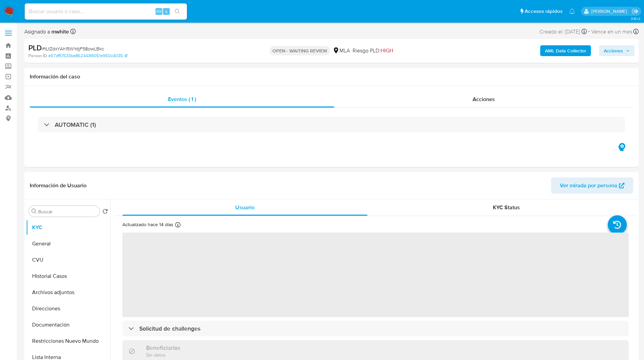 The width and height of the screenshot is (644, 360). What do you see at coordinates (611, 11) in the screenshot?
I see `p: matiasagustin.white@mercadolibre.com` at bounding box center [611, 11].